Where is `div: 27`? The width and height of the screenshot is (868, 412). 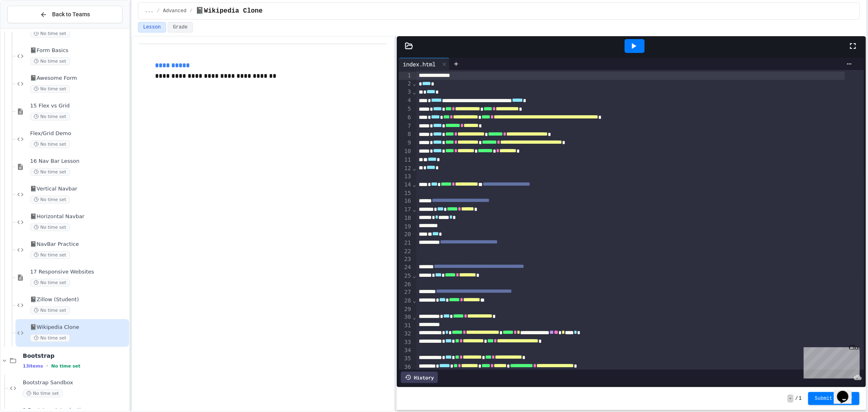
div: 27 is located at coordinates (405, 292).